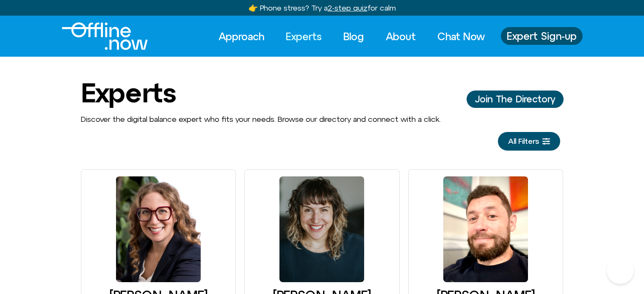  What do you see at coordinates (515, 99) in the screenshot?
I see `span: Join The Directory` at bounding box center [515, 99].